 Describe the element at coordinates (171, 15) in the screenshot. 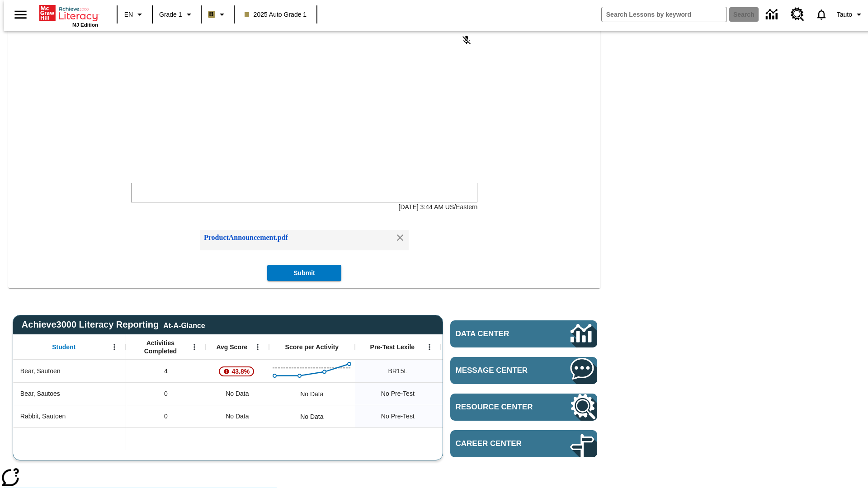

I see `span: Grade 1` at that location.